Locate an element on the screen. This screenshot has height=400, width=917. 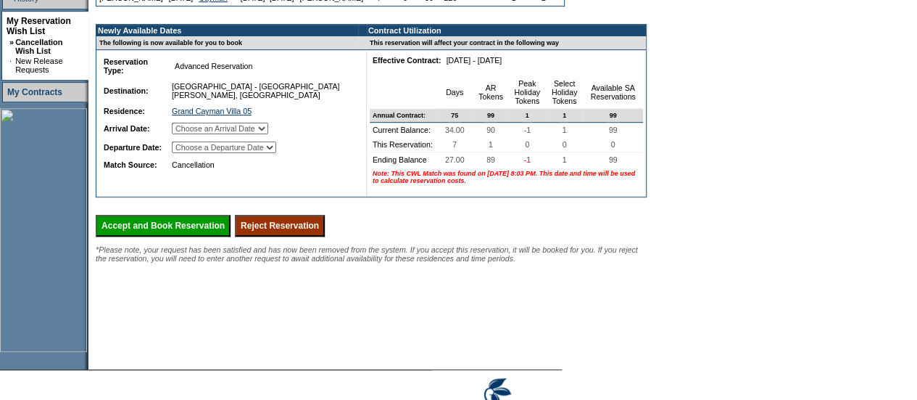
b: Departure Date: is located at coordinates (133, 147).